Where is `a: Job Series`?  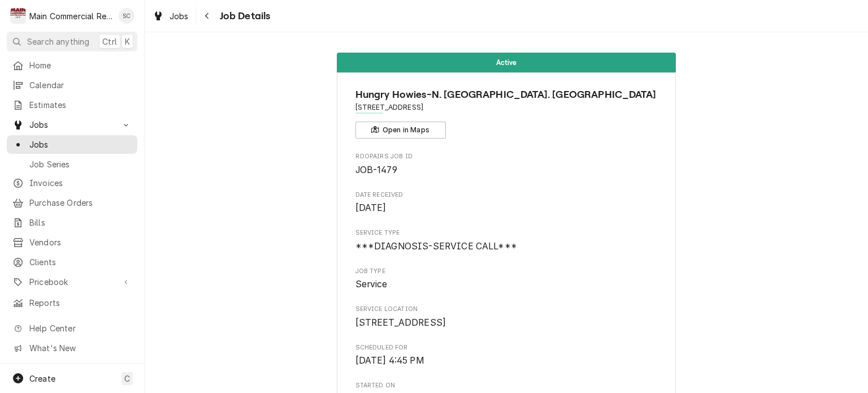
a: Job Series is located at coordinates (71, 164).